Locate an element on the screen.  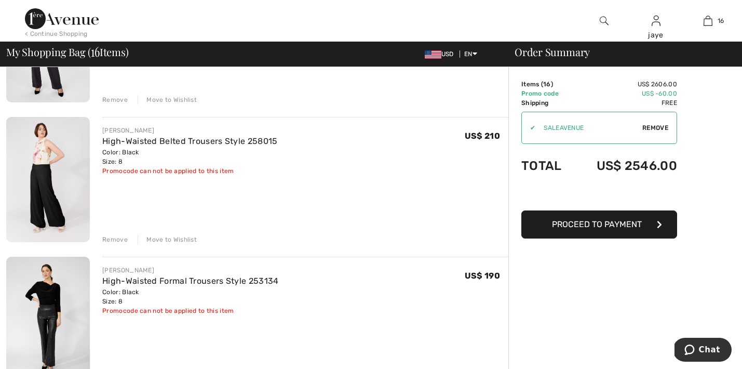
div: Order Summary is located at coordinates (619, 52).